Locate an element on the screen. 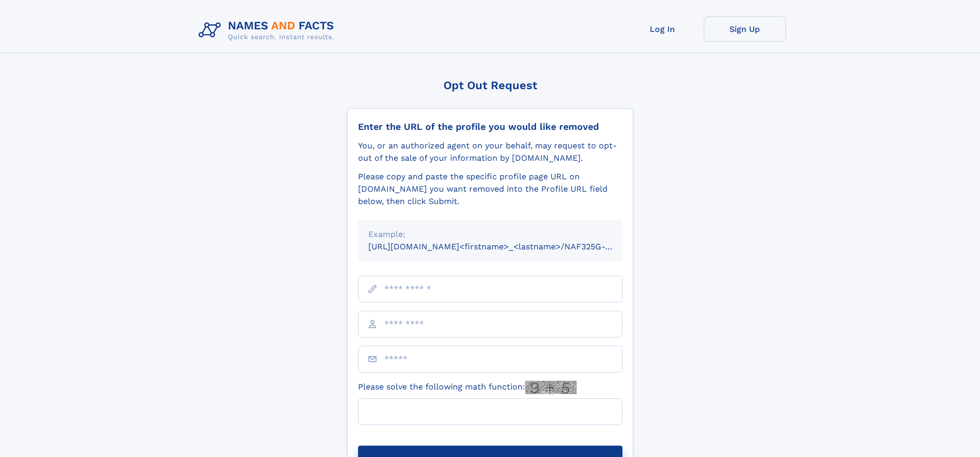 This screenshot has height=457, width=980. label: Please solve the following math function: is located at coordinates (467, 387).